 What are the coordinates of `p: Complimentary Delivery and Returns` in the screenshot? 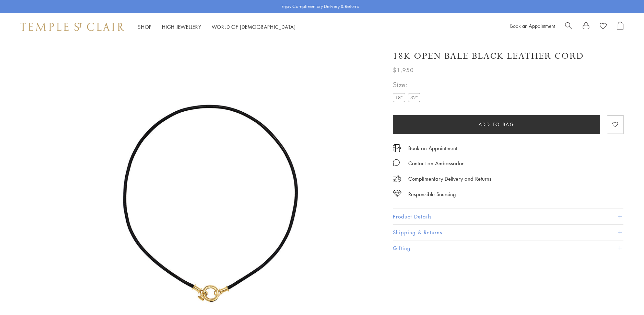 It's located at (450, 179).